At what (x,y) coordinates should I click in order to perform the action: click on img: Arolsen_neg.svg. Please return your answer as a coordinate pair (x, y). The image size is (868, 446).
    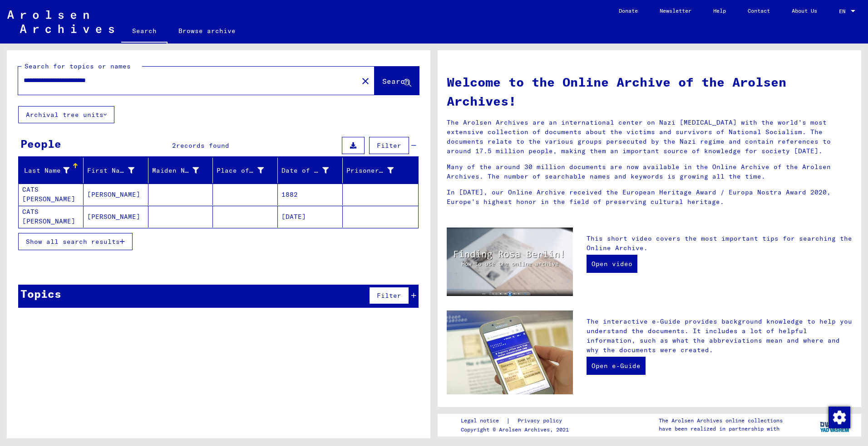
    Looking at the image, I should click on (60, 22).